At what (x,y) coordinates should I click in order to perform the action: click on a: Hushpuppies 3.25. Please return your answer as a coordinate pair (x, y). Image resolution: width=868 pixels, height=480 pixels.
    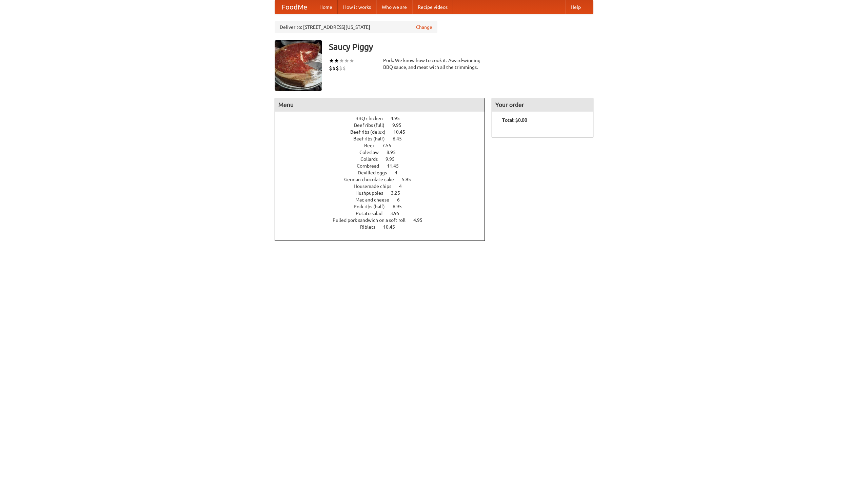
    Looking at the image, I should click on (384, 193).